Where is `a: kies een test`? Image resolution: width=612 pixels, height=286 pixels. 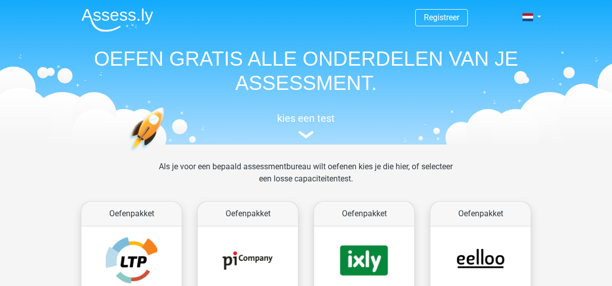
a: kies een test is located at coordinates (306, 125).